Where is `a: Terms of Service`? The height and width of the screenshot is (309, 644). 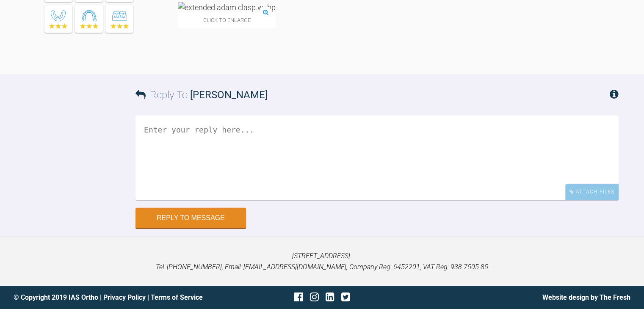
a: Terms of Service is located at coordinates (177, 297).